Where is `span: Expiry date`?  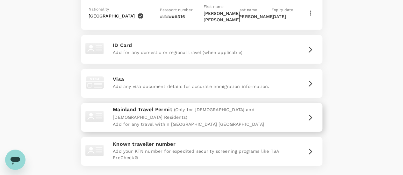 span: Expiry date is located at coordinates (282, 10).